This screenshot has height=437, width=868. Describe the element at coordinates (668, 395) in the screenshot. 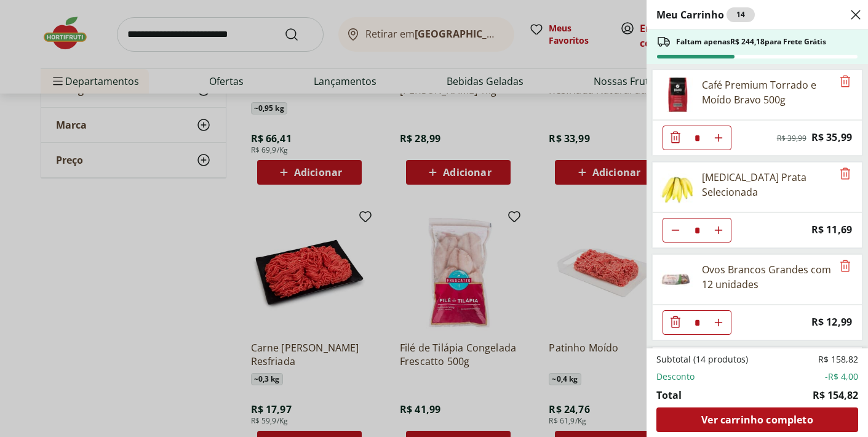

I see `span: Total` at that location.